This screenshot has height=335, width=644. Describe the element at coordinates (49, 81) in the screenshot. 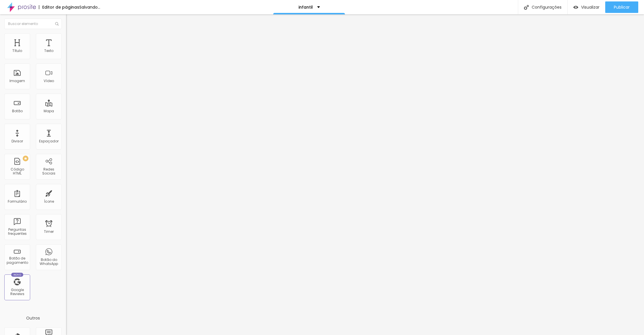

I see `div: Vídeo` at that location.